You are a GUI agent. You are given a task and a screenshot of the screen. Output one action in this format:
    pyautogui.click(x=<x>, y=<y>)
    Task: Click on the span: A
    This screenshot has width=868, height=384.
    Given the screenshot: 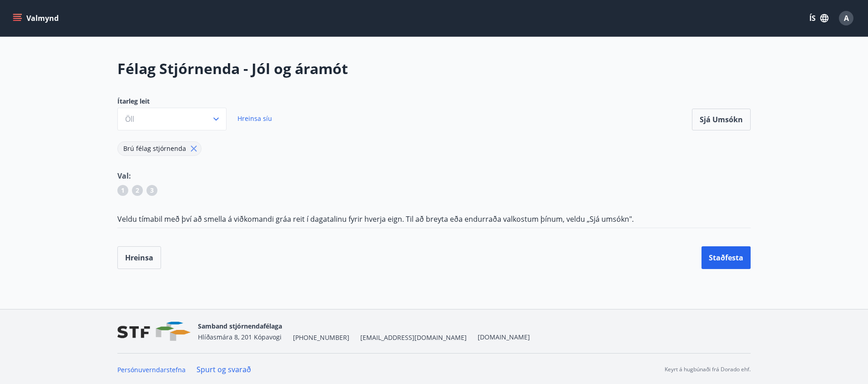 What is the action you would take?
    pyautogui.click(x=846, y=19)
    